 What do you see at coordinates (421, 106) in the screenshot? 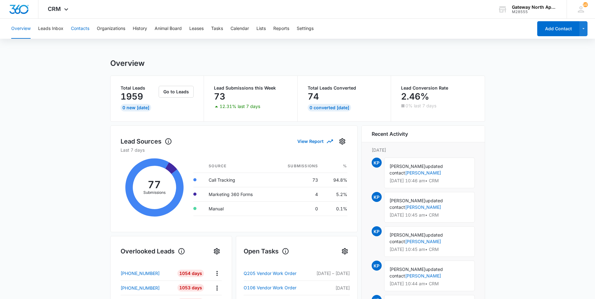
I see `p: 0% last 7 days` at bounding box center [421, 106].